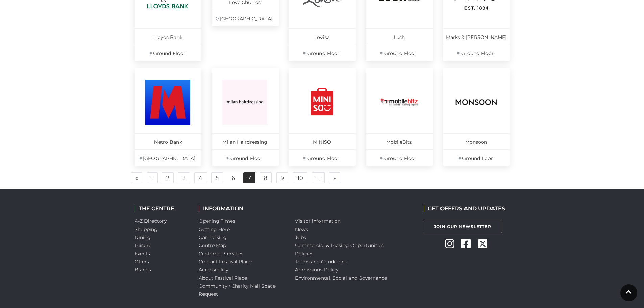 The width and height of the screenshot is (644, 308). I want to click on p: Lush, so click(399, 37).